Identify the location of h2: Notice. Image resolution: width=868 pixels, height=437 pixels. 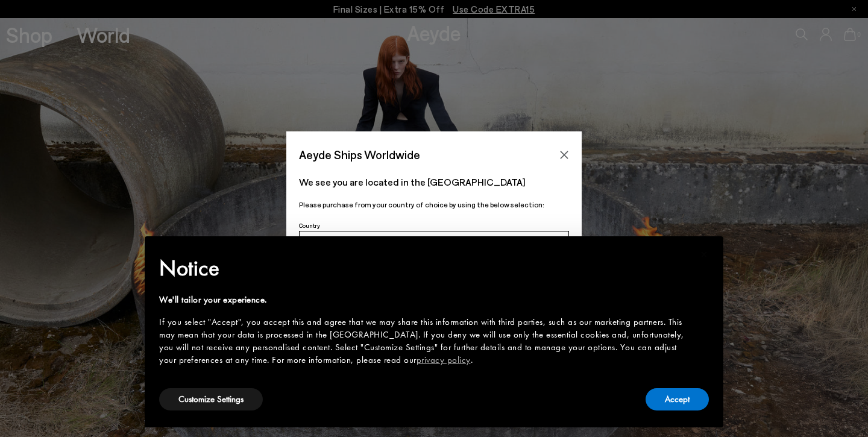
(425, 268).